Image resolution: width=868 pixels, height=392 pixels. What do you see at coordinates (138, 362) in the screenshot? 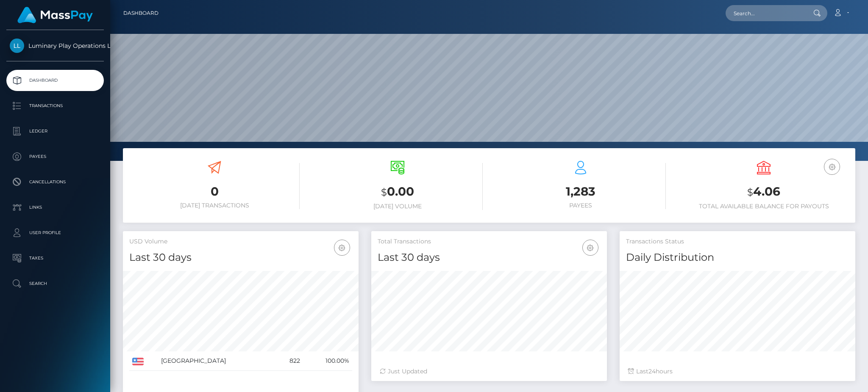
I see `img: US.png` at bounding box center [138, 362].